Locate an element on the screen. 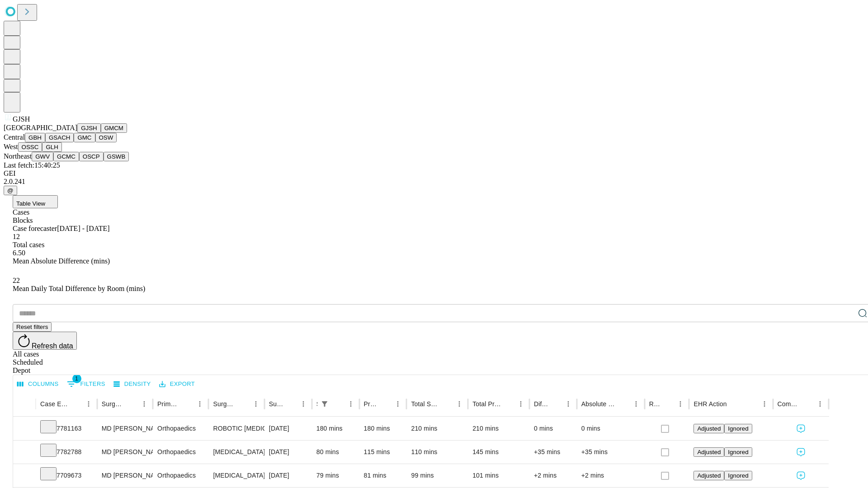  button: Ignored is located at coordinates (738, 476).